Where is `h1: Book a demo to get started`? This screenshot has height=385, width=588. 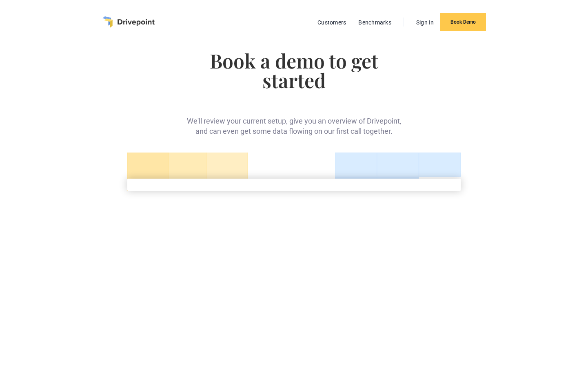
h1: Book a demo to get started is located at coordinates (294, 70).